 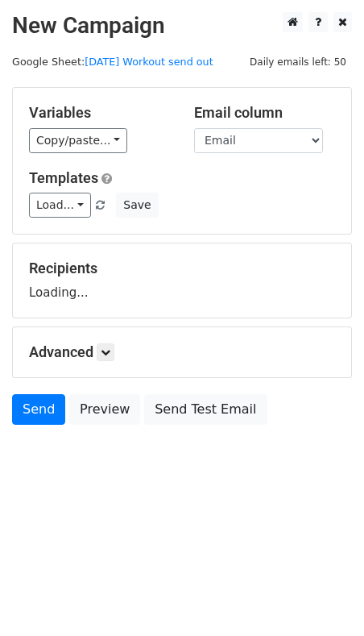 I want to click on h5: Recipients, so click(x=182, y=268).